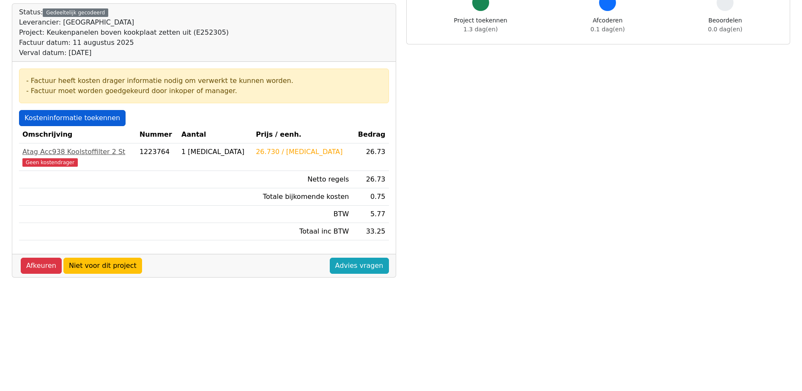 This screenshot has width=802, height=391. Describe the element at coordinates (480, 29) in the screenshot. I see `span: 1.3 dag(en)` at that location.